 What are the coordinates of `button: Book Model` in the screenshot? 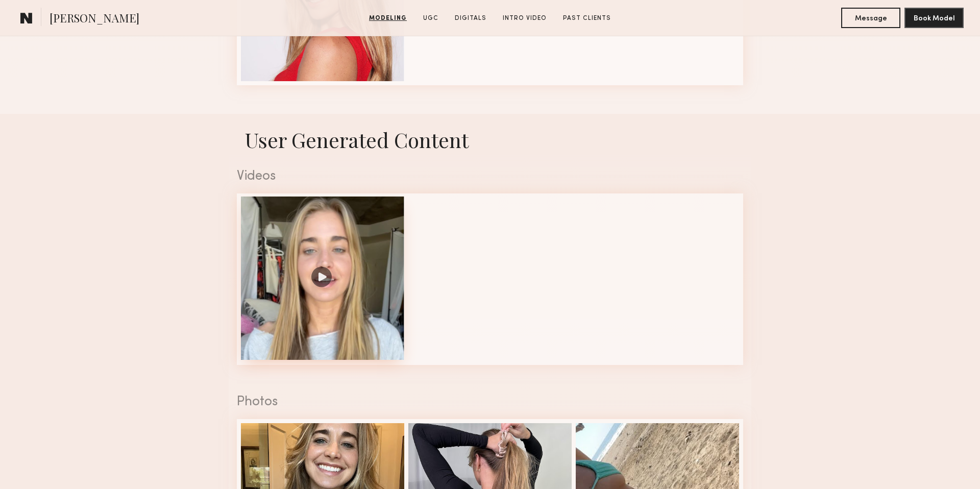 It's located at (934, 18).